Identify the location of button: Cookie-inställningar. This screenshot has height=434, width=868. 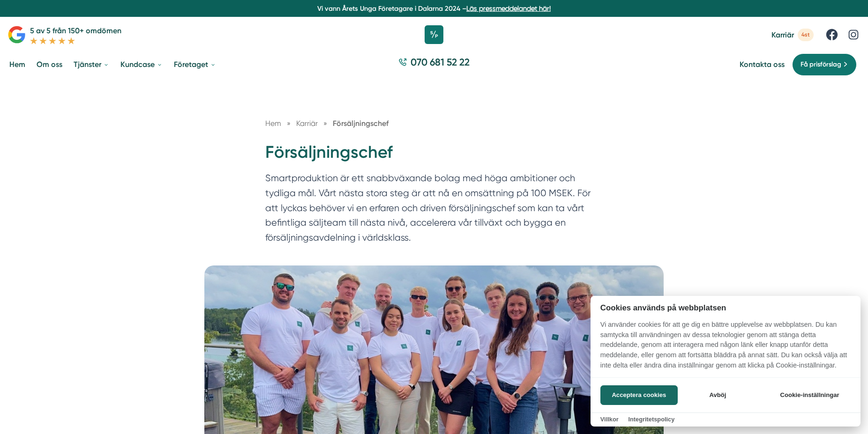
(809, 395).